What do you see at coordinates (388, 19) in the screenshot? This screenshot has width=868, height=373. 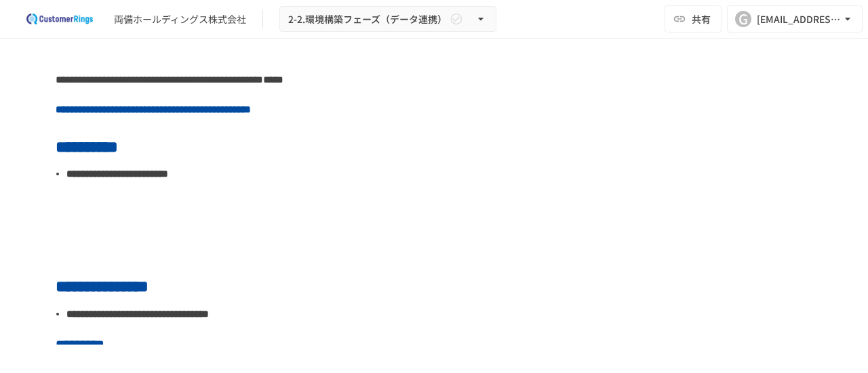 I see `button: 2-2.環境構築フェーズ（データ連携）` at bounding box center [388, 19].